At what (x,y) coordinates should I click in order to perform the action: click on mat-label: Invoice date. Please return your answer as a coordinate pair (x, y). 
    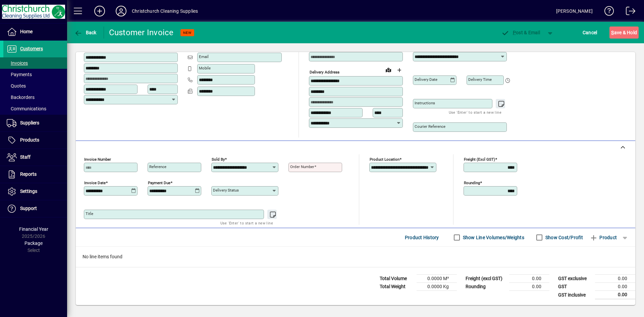
    Looking at the image, I should click on (95, 183).